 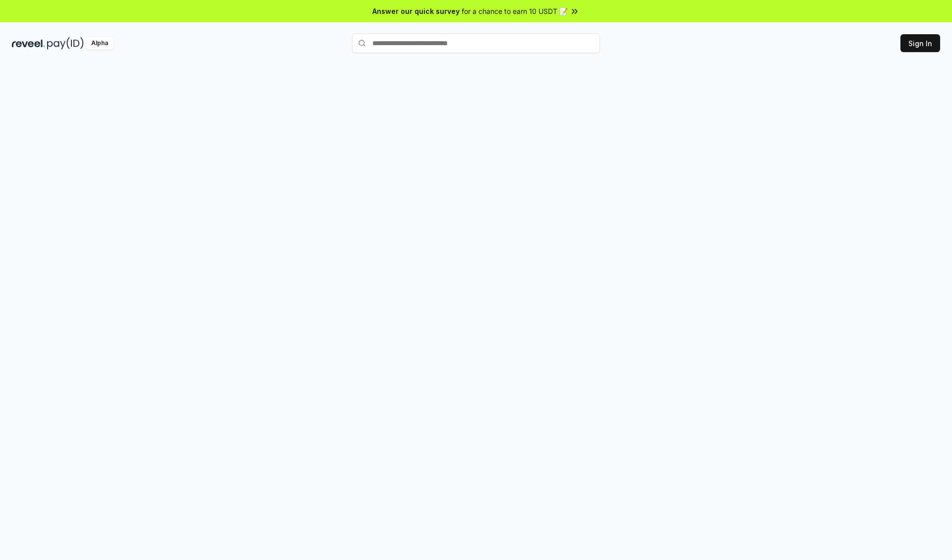 What do you see at coordinates (99, 43) in the screenshot?
I see `div: Alpha` at bounding box center [99, 43].